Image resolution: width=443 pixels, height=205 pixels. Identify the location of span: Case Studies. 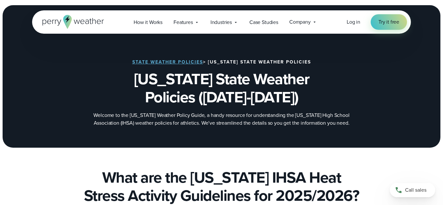
(263, 22).